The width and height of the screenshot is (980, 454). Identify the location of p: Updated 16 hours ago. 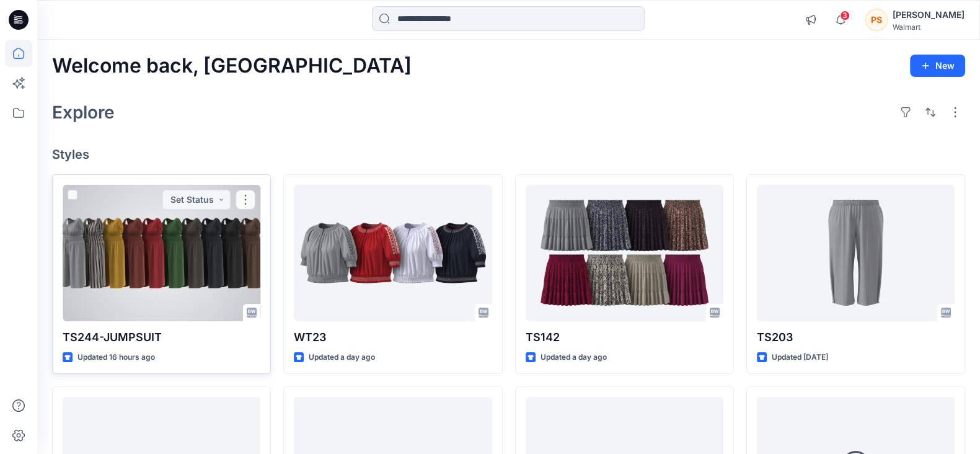
(116, 357).